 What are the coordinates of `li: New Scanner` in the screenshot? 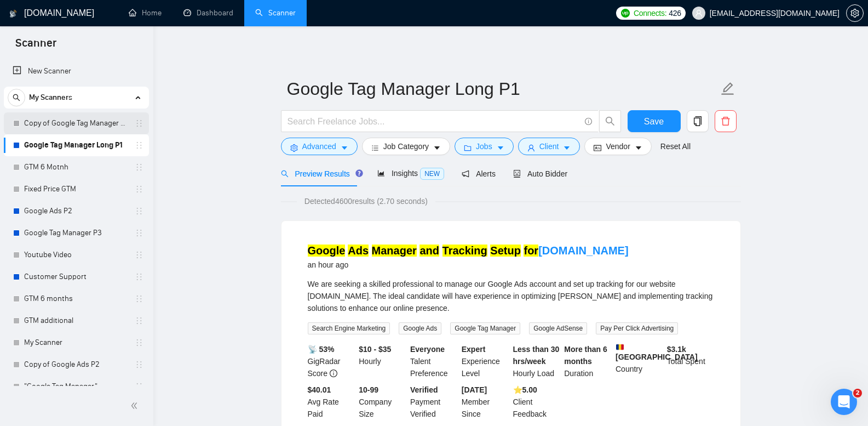 It's located at (76, 71).